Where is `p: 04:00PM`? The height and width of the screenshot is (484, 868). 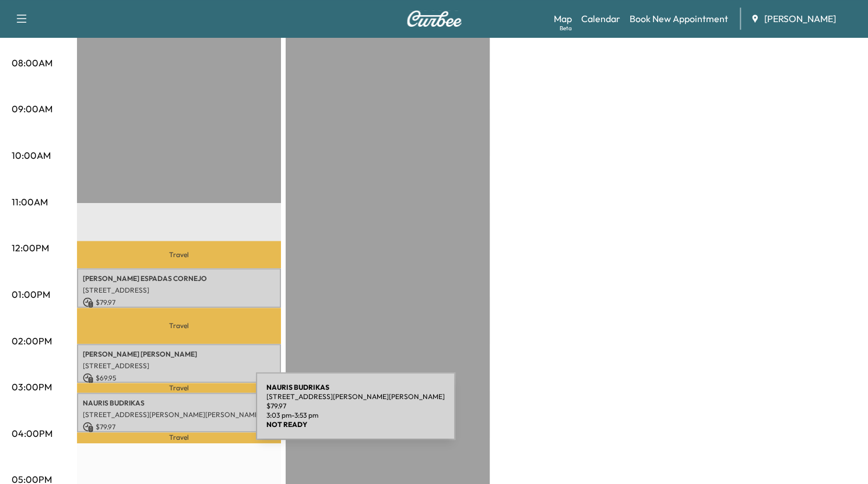
p: 04:00PM is located at coordinates (32, 434).